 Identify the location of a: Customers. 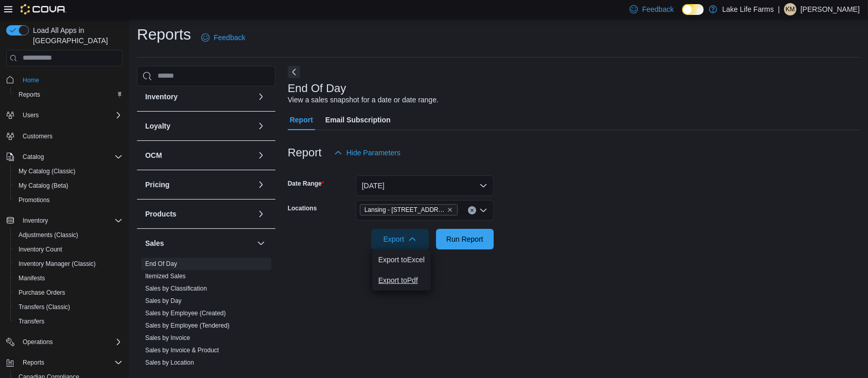
(37, 136).